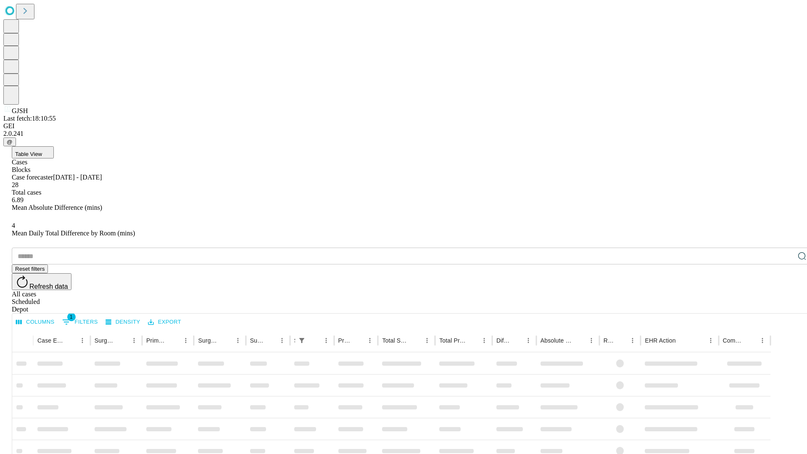  What do you see at coordinates (164, 322) in the screenshot?
I see `button: Export` at bounding box center [164, 322].